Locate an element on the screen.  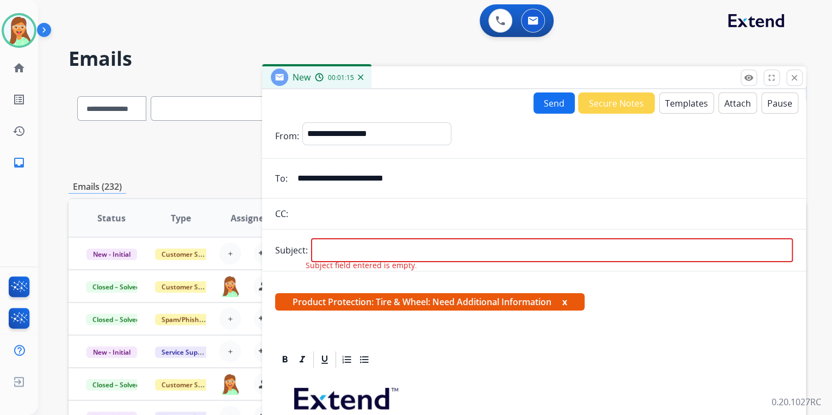
div: Bullet List is located at coordinates (364, 360).